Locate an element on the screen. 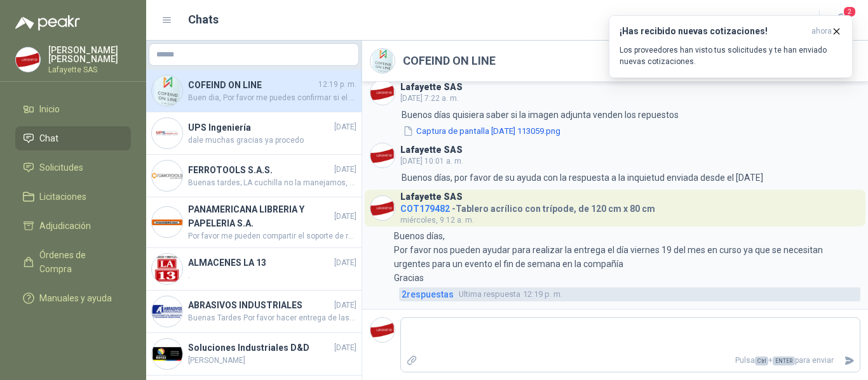 This screenshot has width=868, height=380. span: Ctrl is located at coordinates (761, 361).